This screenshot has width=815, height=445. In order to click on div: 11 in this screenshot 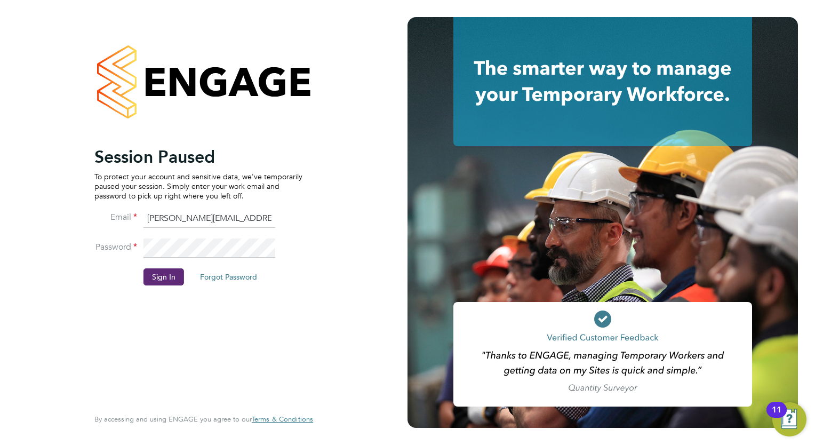, I will do `click(777, 417)`.